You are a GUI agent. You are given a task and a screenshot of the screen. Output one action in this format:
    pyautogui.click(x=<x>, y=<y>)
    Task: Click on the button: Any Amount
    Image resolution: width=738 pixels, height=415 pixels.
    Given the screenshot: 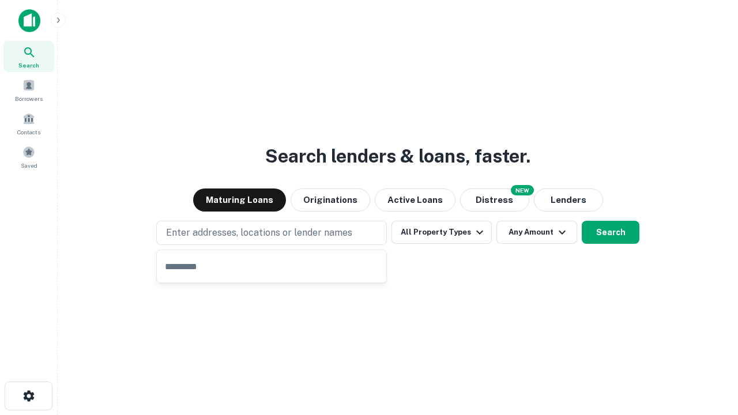 What is the action you would take?
    pyautogui.click(x=537, y=232)
    